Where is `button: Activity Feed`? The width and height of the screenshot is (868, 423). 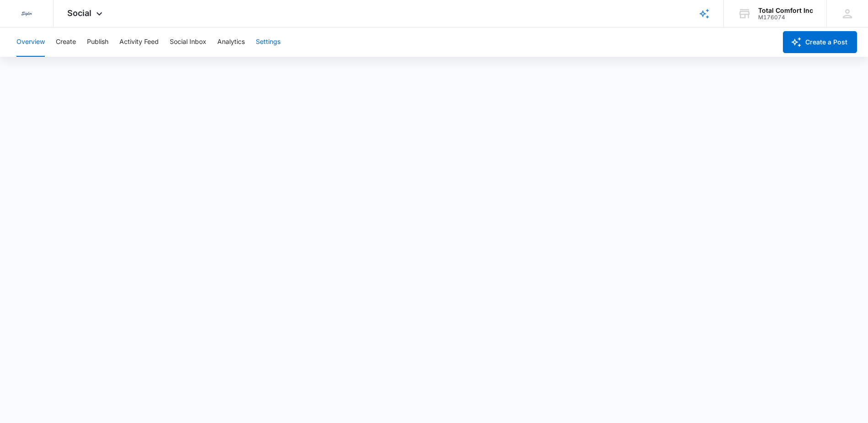
button: Activity Feed is located at coordinates (139, 42).